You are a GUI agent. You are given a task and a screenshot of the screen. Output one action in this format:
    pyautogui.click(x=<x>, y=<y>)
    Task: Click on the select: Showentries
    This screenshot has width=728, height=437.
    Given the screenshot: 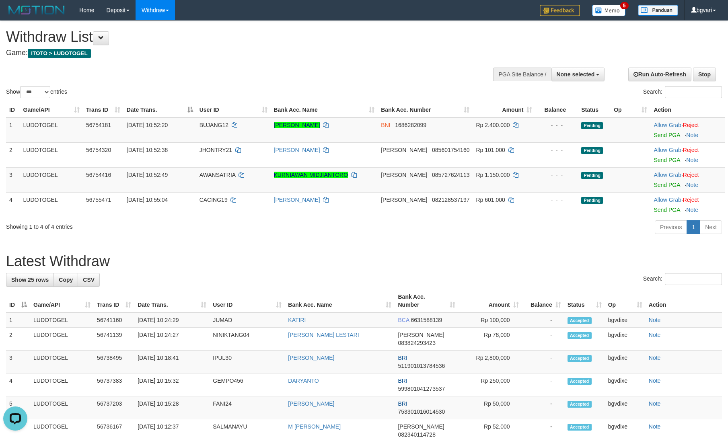 What is the action you would take?
    pyautogui.click(x=35, y=92)
    